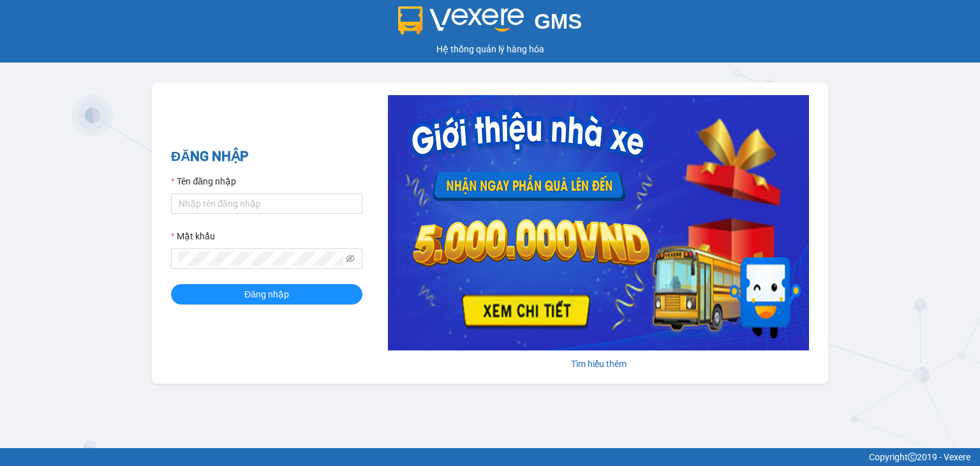  What do you see at coordinates (267, 156) in the screenshot?
I see `h2: ĐĂNG NHẬP` at bounding box center [267, 156].